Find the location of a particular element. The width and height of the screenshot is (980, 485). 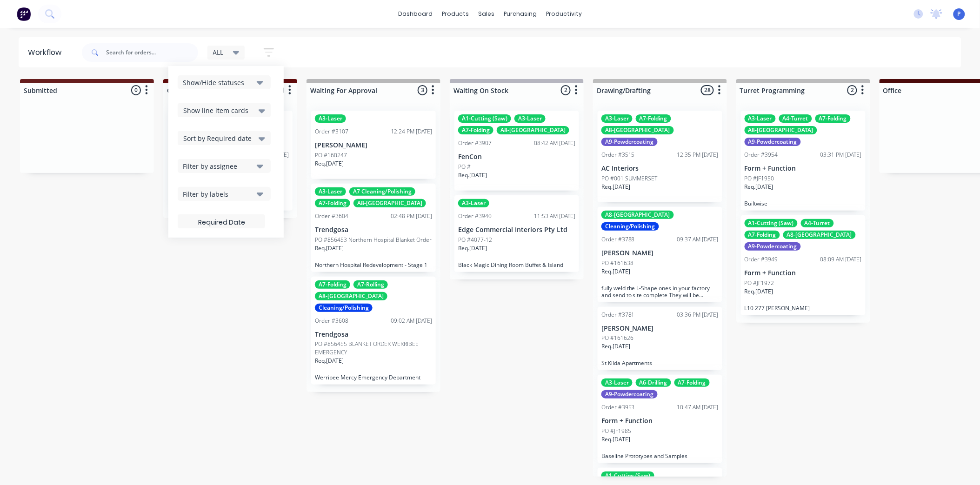

a: dashboard is located at coordinates (415, 14).